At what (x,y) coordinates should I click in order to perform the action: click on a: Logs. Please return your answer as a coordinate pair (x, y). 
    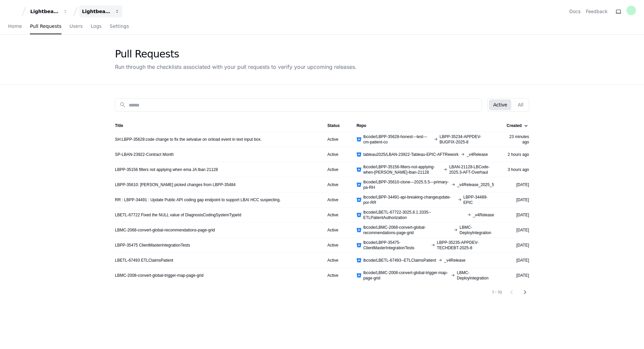
    Looking at the image, I should click on (96, 27).